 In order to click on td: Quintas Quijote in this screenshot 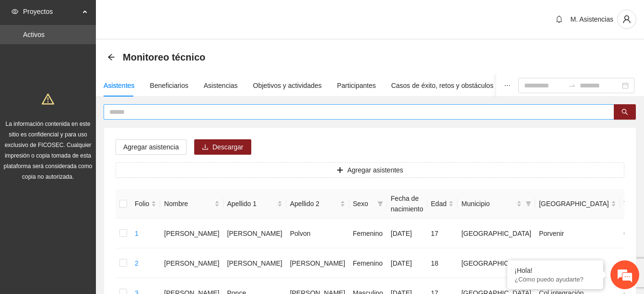, I will do `click(578, 263)`.